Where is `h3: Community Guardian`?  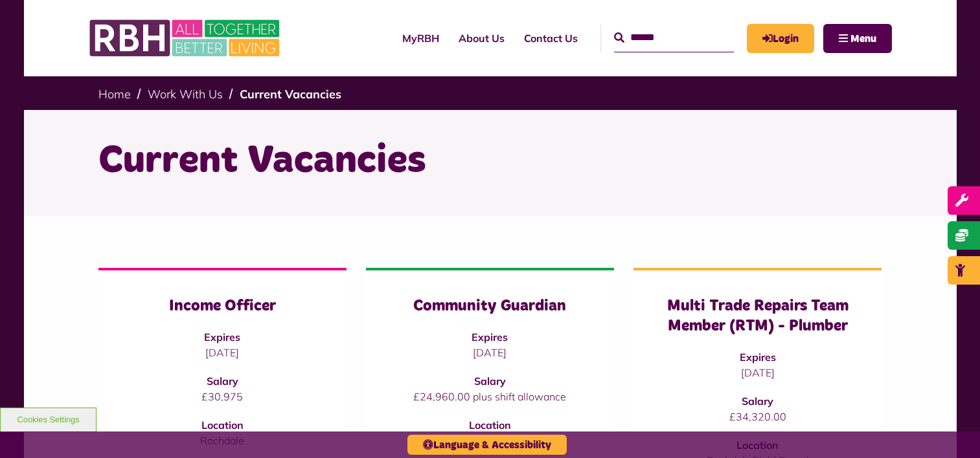
h3: Community Guardian is located at coordinates (490, 306).